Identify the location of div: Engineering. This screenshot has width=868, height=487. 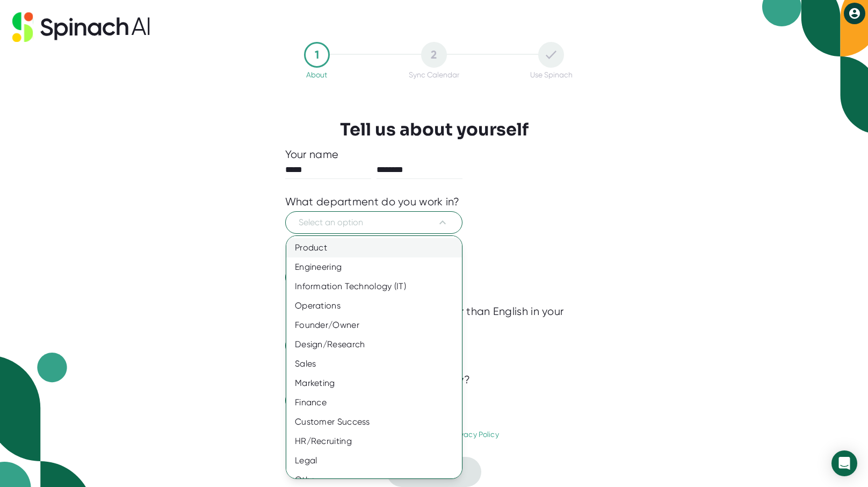
(378, 267).